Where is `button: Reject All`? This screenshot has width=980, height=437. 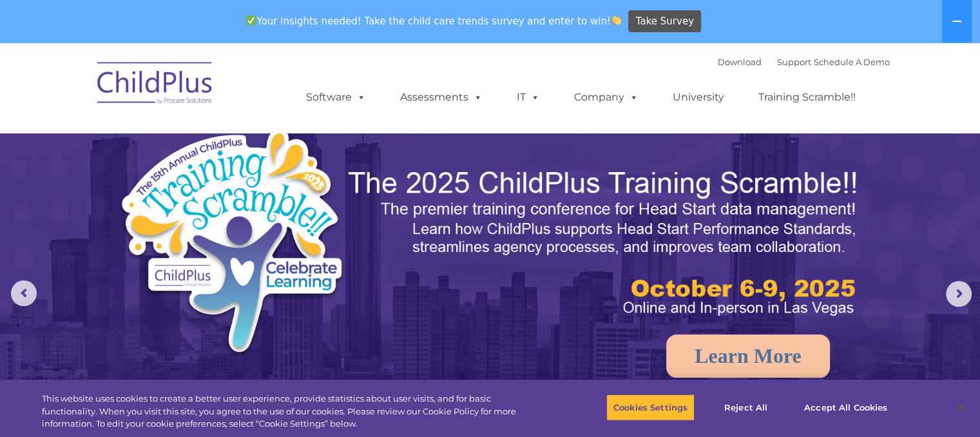
button: Reject All is located at coordinates (745, 407).